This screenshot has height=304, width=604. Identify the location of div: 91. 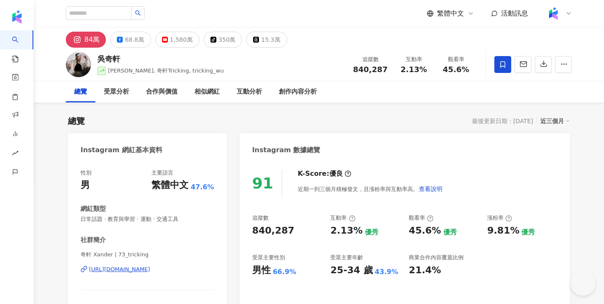
(263, 183).